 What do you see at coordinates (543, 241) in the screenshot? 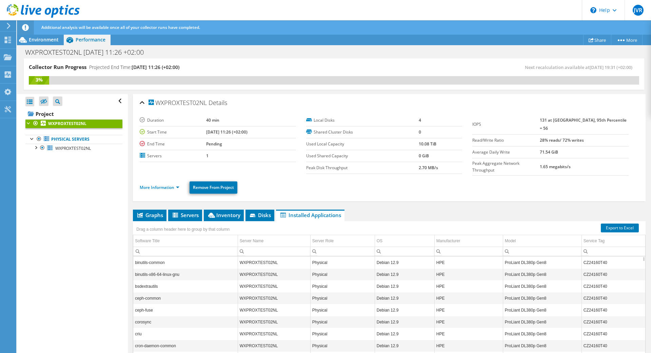
I see `td: Model Column` at bounding box center [543, 241].